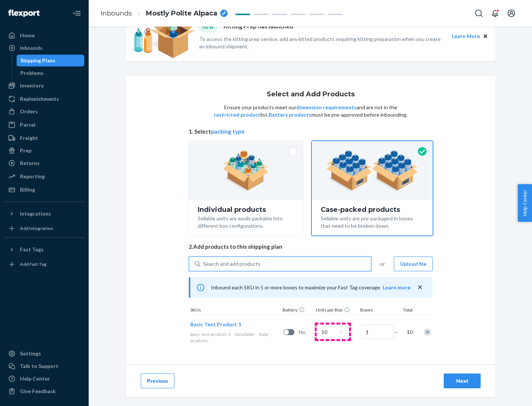  Describe the element at coordinates (44, 391) in the screenshot. I see `button: Give Feedback` at that location.